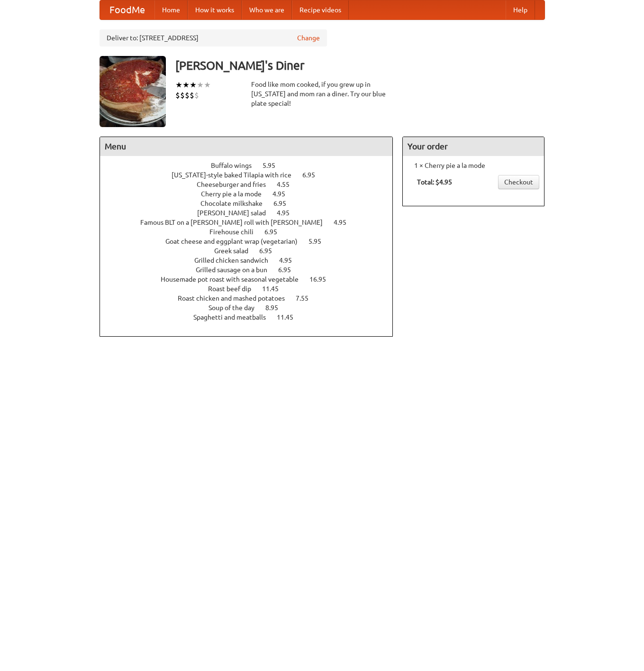 This screenshot has width=644, height=671. Describe the element at coordinates (267, 10) in the screenshot. I see `a: Who we are` at that location.